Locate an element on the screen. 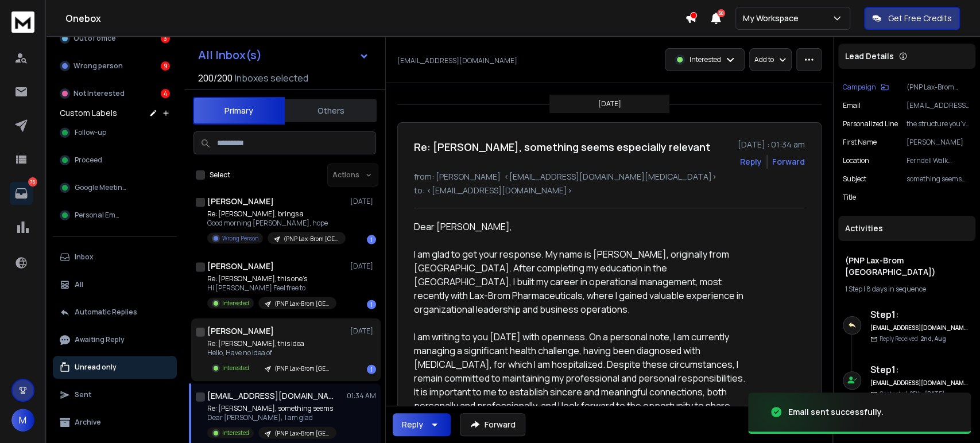  p: Awaiting Reply is located at coordinates (99, 339).